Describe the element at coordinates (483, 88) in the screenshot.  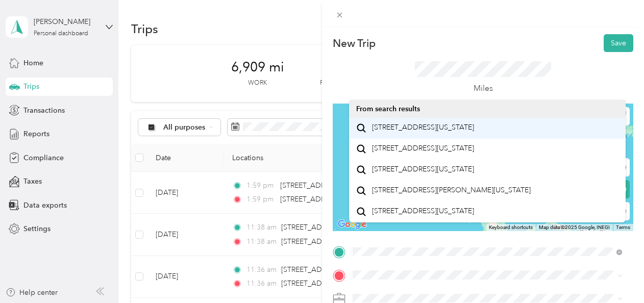
I see `p: Miles` at that location.